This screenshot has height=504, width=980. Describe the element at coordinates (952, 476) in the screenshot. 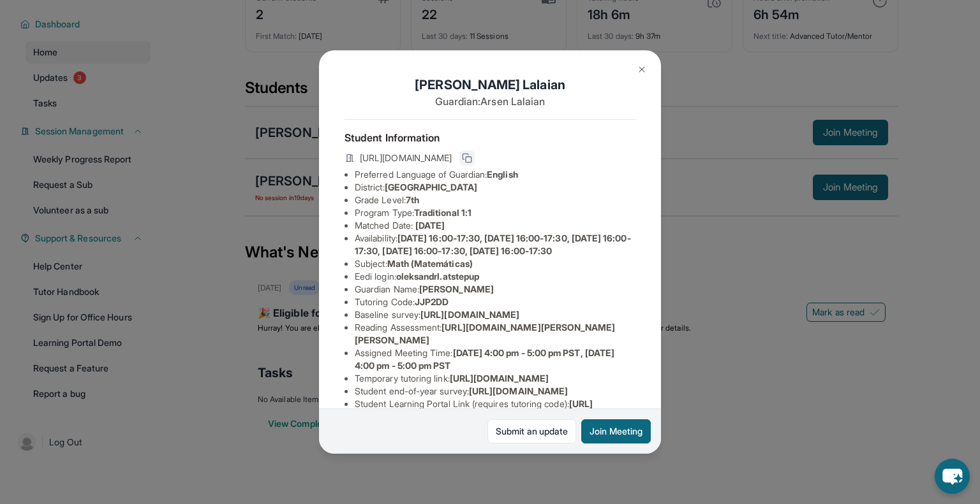

I see `button: chat-button` at that location.